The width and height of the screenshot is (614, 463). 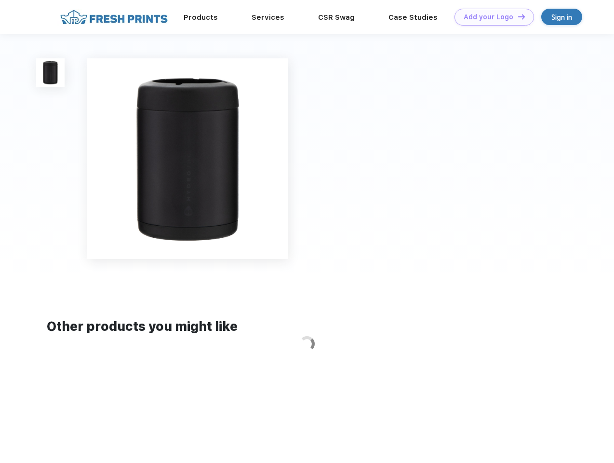 What do you see at coordinates (562, 17) in the screenshot?
I see `div: Sign in` at bounding box center [562, 17].